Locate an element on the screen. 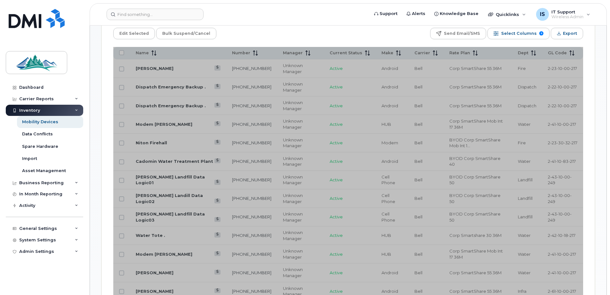 This screenshot has width=610, height=295. span: IS is located at coordinates (542, 14).